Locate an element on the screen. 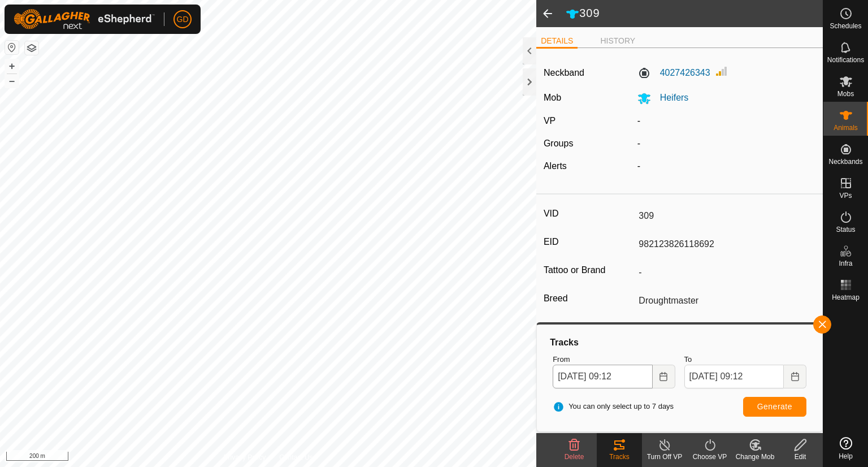  span: Schedules is located at coordinates (846, 26).